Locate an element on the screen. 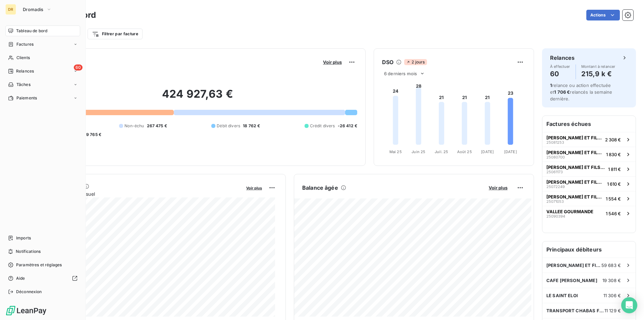 This screenshot has height=320, width=644. span: Factures is located at coordinates (25, 44).